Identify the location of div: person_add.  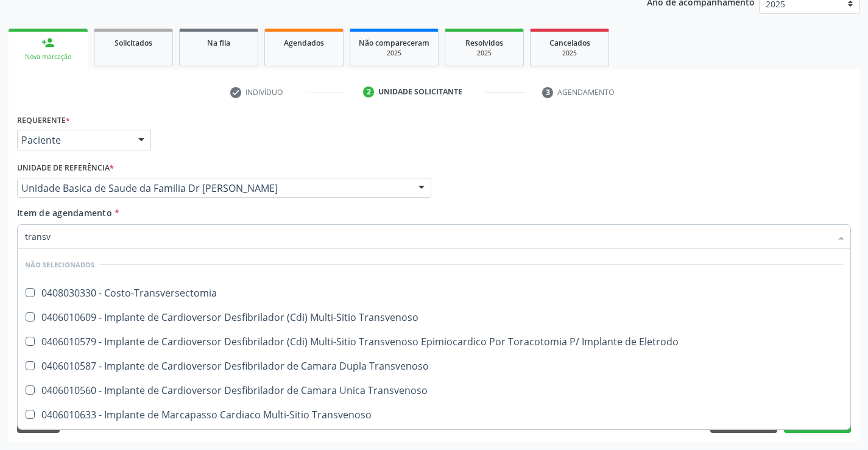
(48, 43).